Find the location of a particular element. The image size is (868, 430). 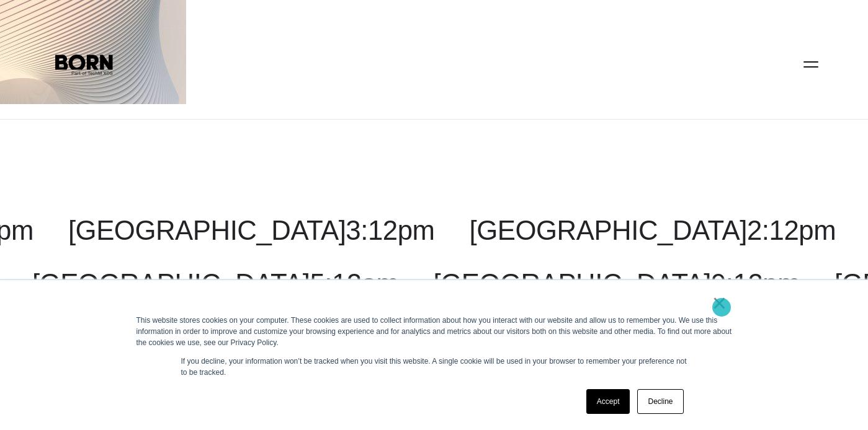

p: If you decline, your information won’t be tracked when you visit this website. A single cookie wi... is located at coordinates (435, 367).